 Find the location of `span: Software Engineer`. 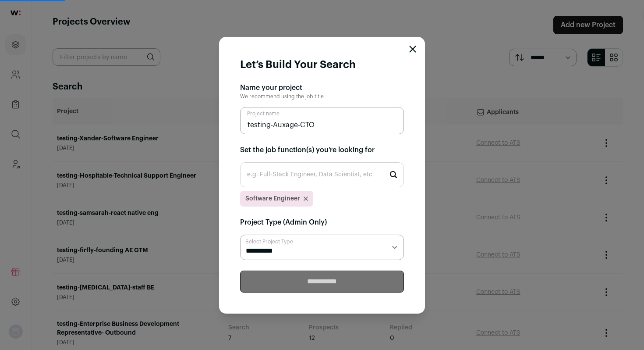

span: Software Engineer is located at coordinates (273, 198).